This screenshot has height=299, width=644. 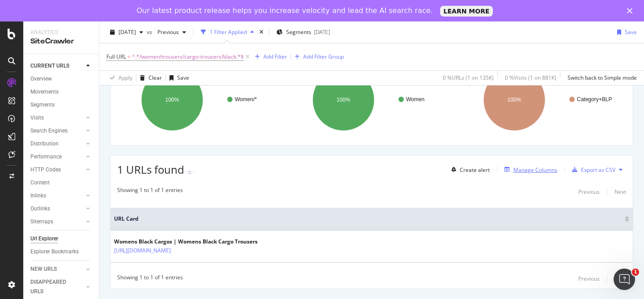 I want to click on div: Add Filter Group, so click(x=323, y=56).